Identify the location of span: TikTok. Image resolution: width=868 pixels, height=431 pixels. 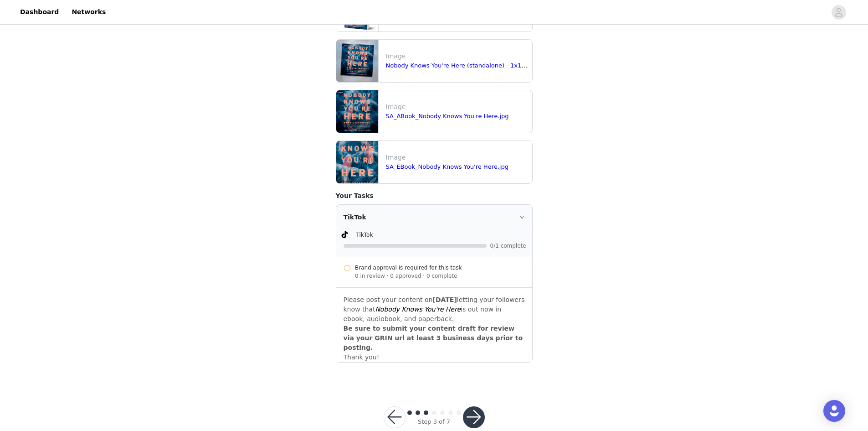
(364, 235).